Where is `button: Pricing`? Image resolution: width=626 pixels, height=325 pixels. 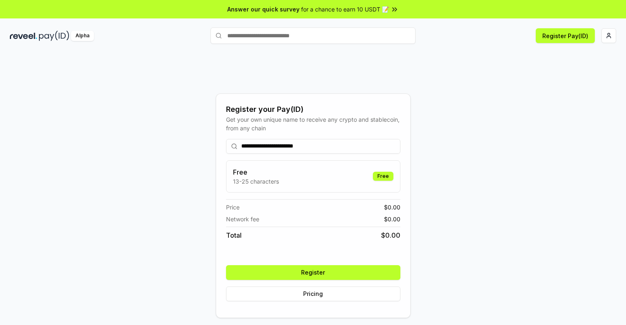
button: Pricing is located at coordinates (313, 294).